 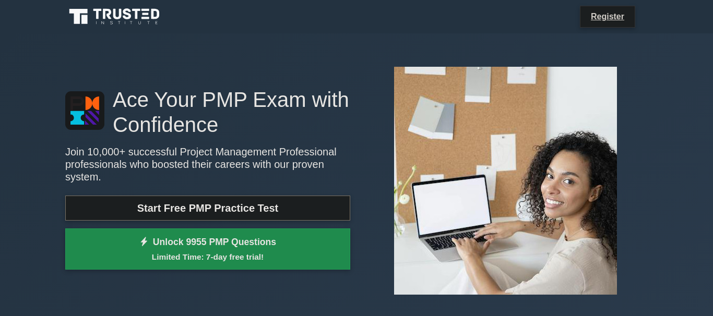 What do you see at coordinates (608, 16) in the screenshot?
I see `a: Register` at bounding box center [608, 16].